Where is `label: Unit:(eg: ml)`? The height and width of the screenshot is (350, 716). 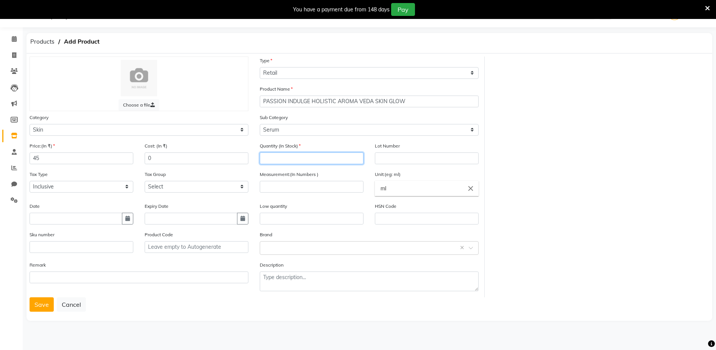
label: Unit:(eg: ml) is located at coordinates (388, 174).